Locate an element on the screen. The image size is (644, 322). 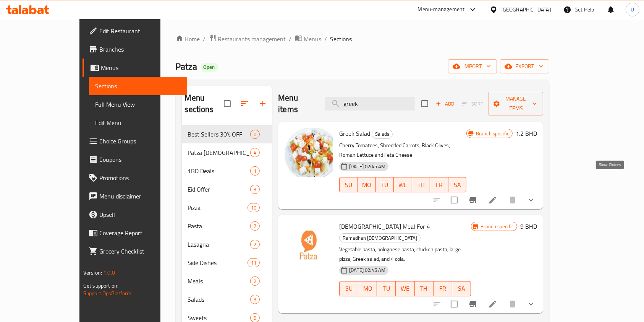
a: Full Menu View is located at coordinates (138, 104).